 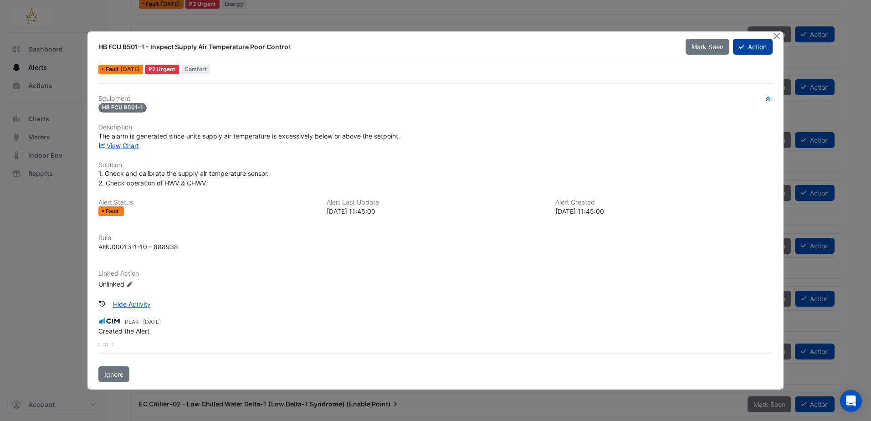 What do you see at coordinates (162, 69) in the screenshot?
I see `div: P2 Urgent` at bounding box center [162, 69].